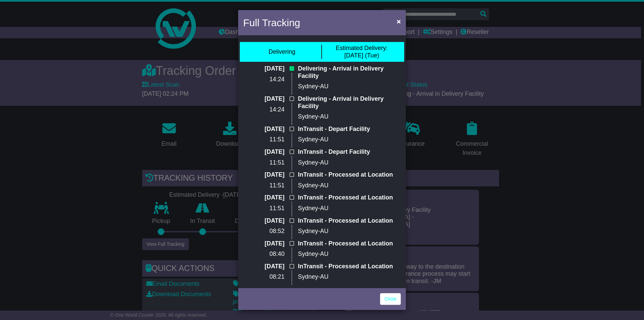 This screenshot has width=644, height=320. Describe the element at coordinates (264, 254) in the screenshot. I see `p: 08:40` at that location.